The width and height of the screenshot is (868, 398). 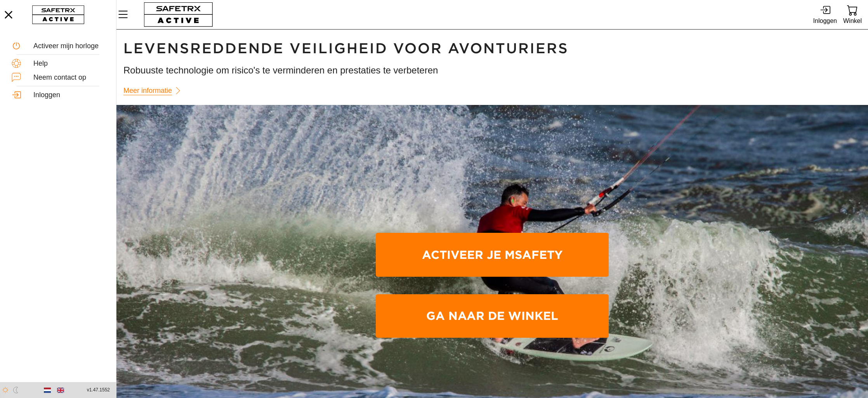 I want to click on div: Activeer mijn horloge, so click(x=69, y=46).